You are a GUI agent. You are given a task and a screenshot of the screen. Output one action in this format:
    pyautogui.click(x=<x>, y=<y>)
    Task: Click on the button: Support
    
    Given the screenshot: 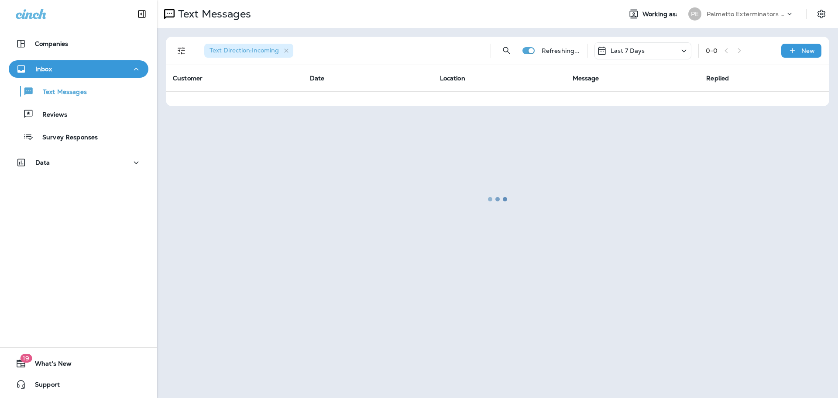 What is the action you would take?
    pyautogui.click(x=79, y=384)
    